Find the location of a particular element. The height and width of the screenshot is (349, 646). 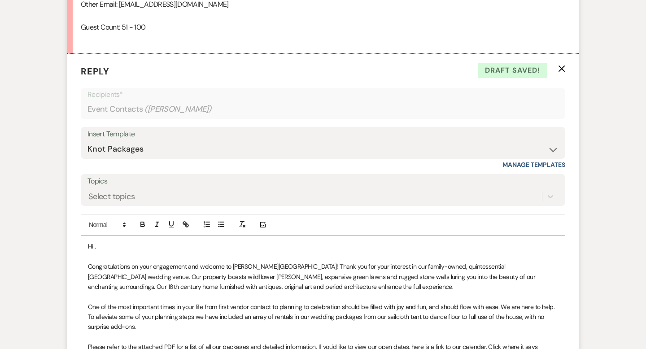

a: Manage Templates is located at coordinates (534, 165).